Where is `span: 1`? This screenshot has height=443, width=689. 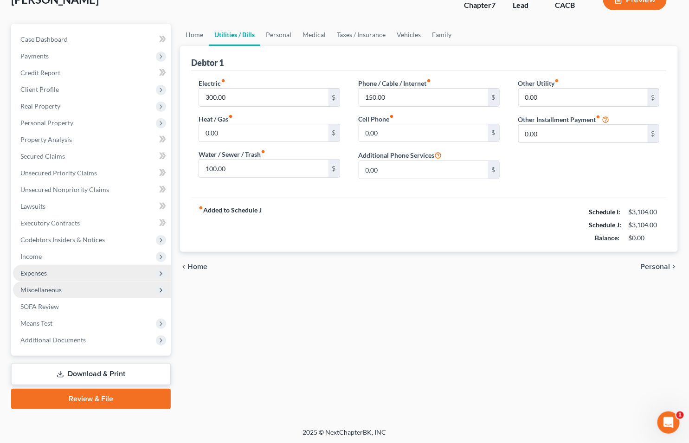 span: 1 is located at coordinates (680, 415).